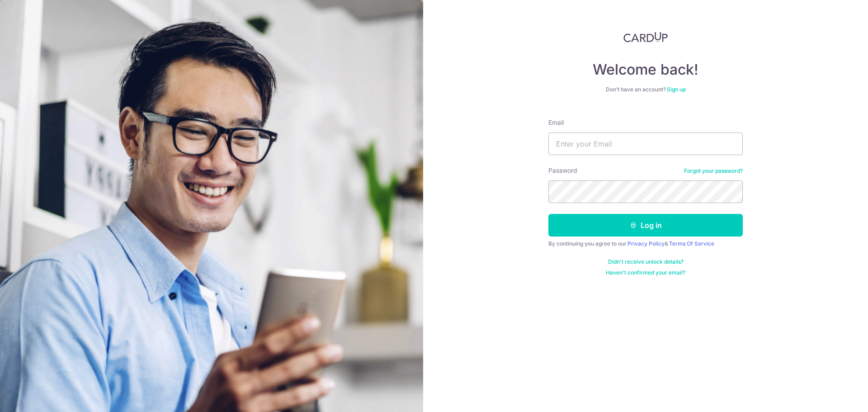  I want to click on div: By continuing you agree to our &, so click(646, 244).